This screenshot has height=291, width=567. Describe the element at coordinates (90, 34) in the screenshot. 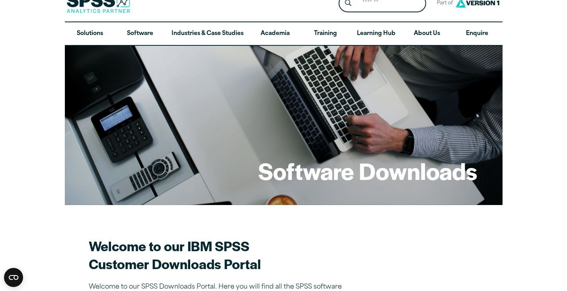

I see `a: Solutions` at that location.